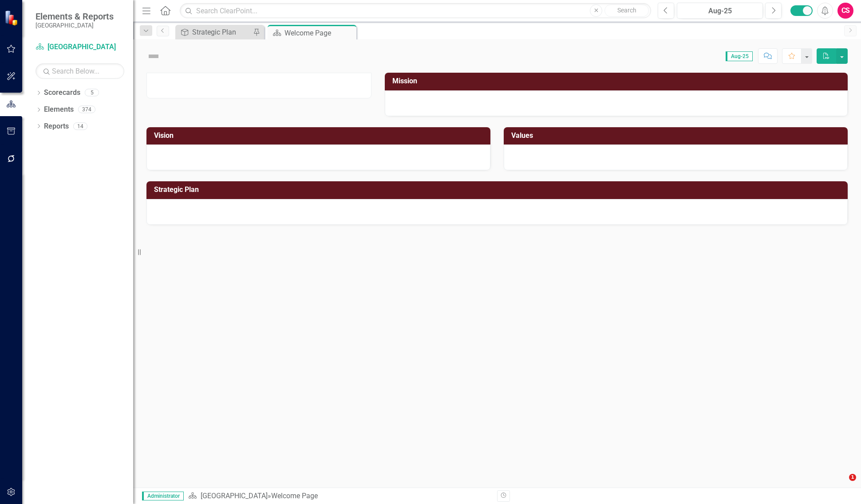  Describe the element at coordinates (498, 190) in the screenshot. I see `h3: Strategic Plan` at that location.